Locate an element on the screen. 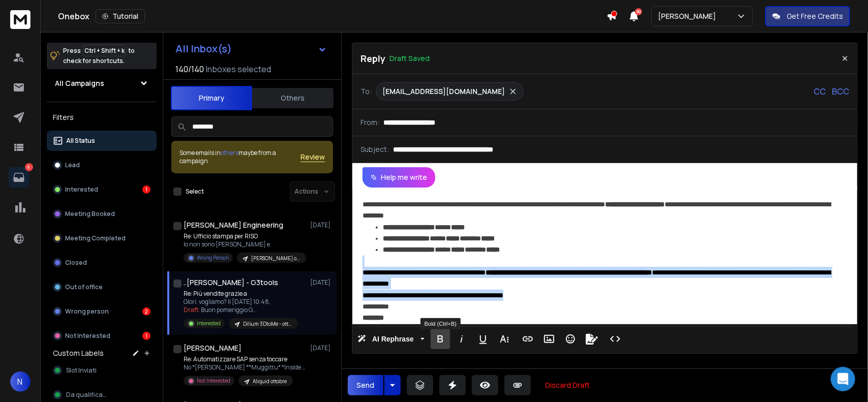  span: 50 is located at coordinates (639, 12).